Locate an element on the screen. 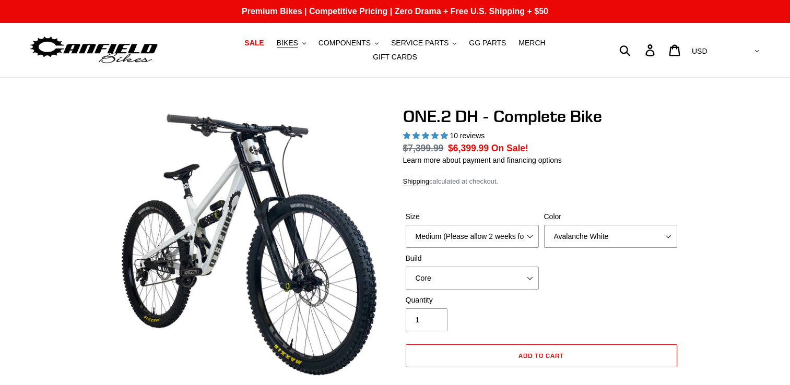 The width and height of the screenshot is (790, 385). button: Add to cart is located at coordinates (542, 356).